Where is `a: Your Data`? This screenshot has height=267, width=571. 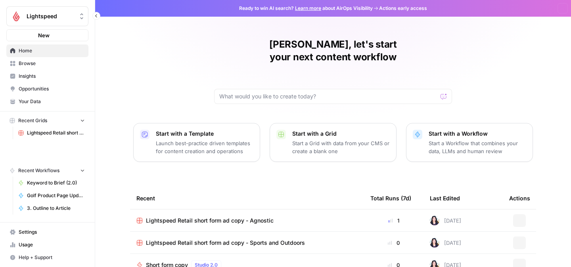
a: Your Data is located at coordinates (47, 102).